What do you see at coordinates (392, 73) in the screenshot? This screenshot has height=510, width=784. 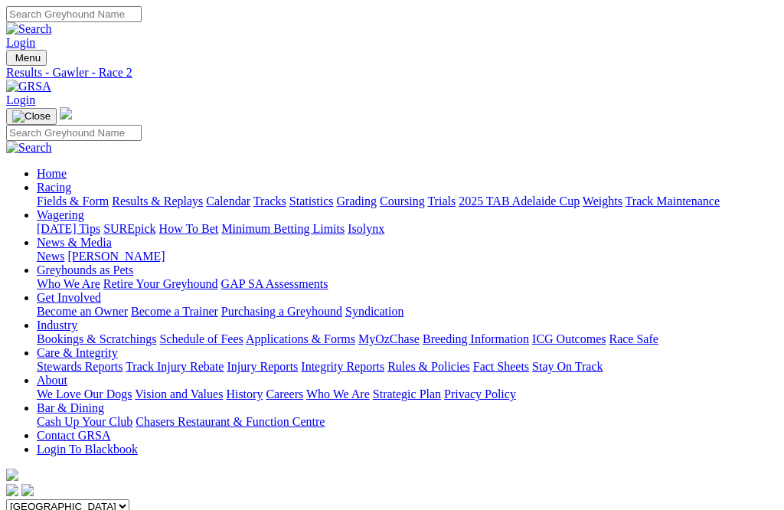 I see `a: Results - Gawler - Race 2` at bounding box center [392, 73].